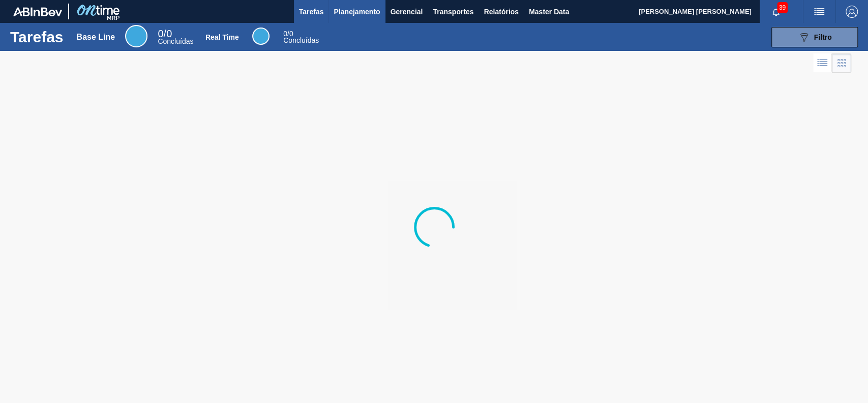 The height and width of the screenshot is (403, 868). Describe the element at coordinates (356, 12) in the screenshot. I see `span: Planejamento` at that location.